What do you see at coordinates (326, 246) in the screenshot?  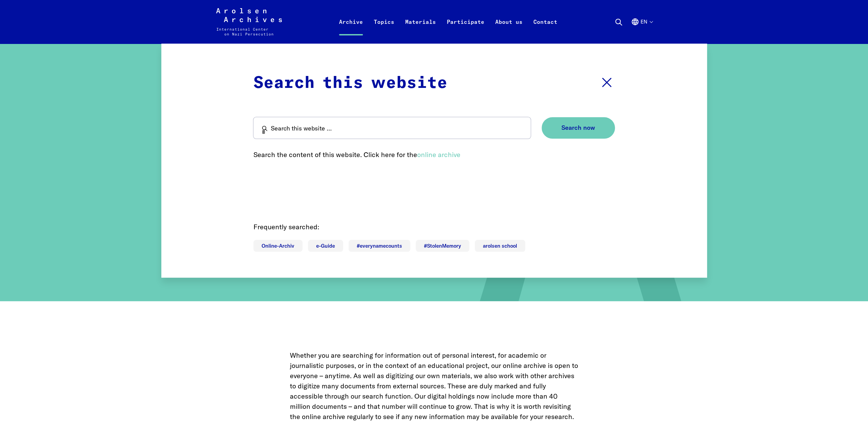 I see `a: e-Guide` at bounding box center [326, 246].